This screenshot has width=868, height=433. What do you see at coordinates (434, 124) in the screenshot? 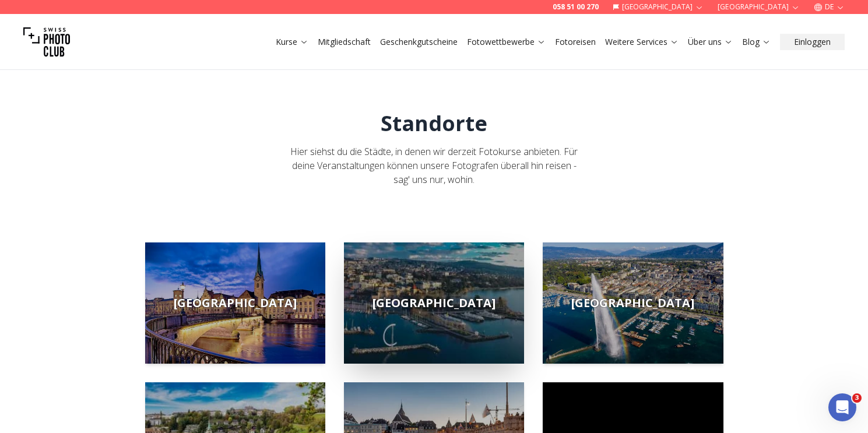
I see `h1: Standorte` at bounding box center [434, 124].